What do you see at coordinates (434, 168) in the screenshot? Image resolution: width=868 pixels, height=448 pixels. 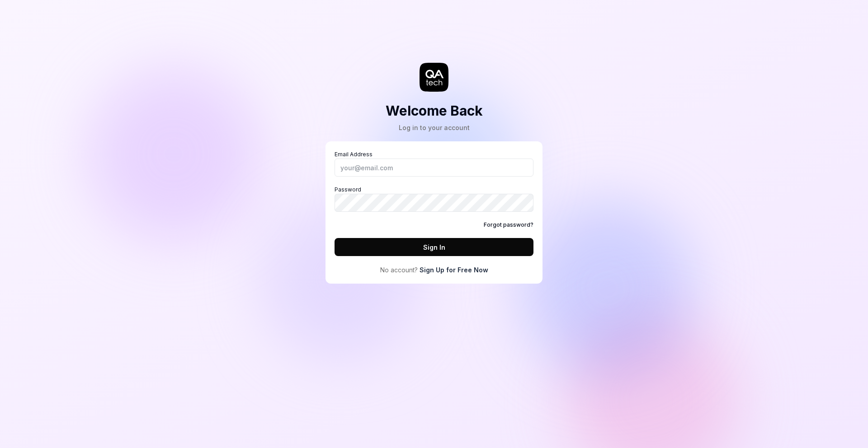 I see `input: Email Address` at bounding box center [434, 168].